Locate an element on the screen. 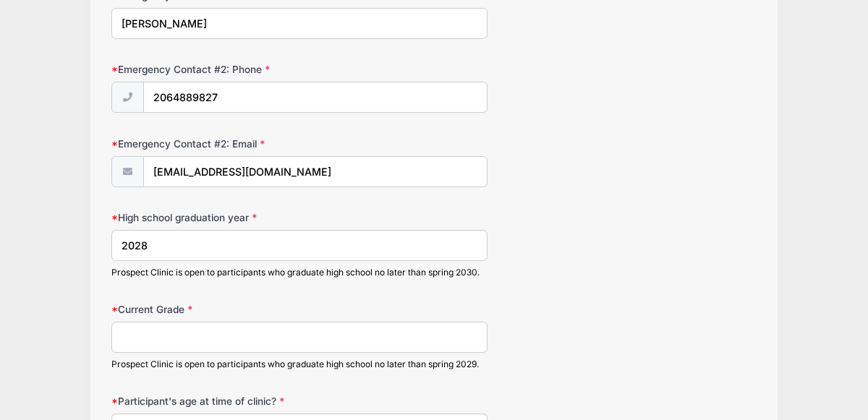 The width and height of the screenshot is (868, 420). input: (xxx) xxx-xxxx is located at coordinates (316, 97).